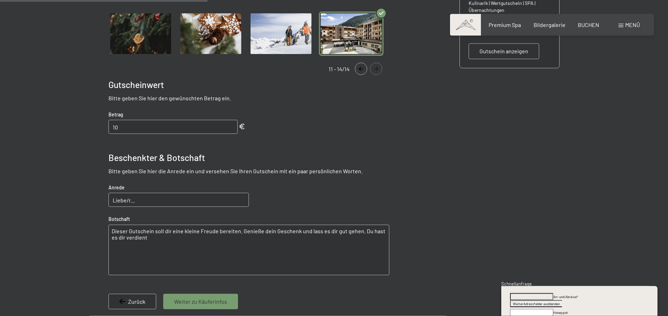 This screenshot has width=668, height=316. I want to click on span: Menü, so click(632, 25).